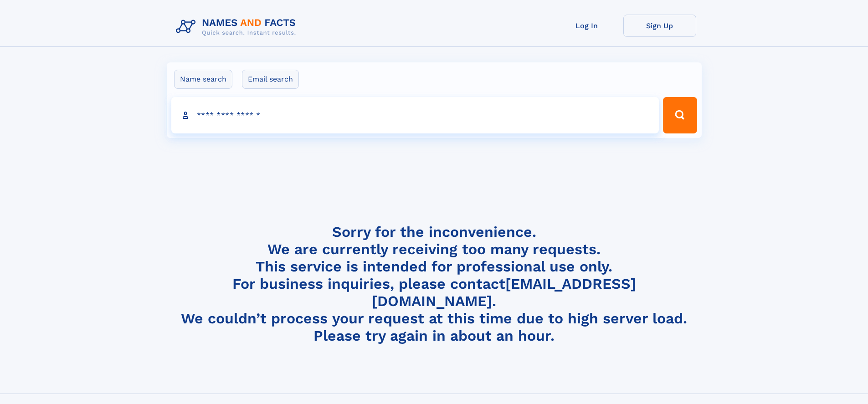  Describe the element at coordinates (680, 115) in the screenshot. I see `button: Search Button` at that location.